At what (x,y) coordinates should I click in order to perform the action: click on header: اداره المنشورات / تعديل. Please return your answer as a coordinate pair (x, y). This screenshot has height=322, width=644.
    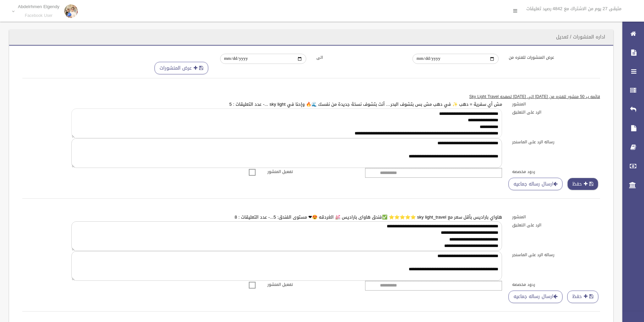
    Looking at the image, I should click on (580, 37).